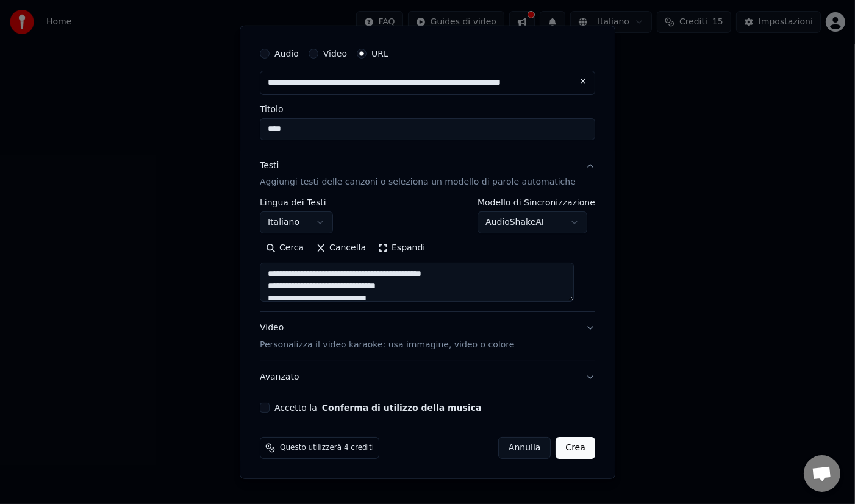  What do you see at coordinates (524, 448) in the screenshot?
I see `button: Annulla` at bounding box center [524, 448].